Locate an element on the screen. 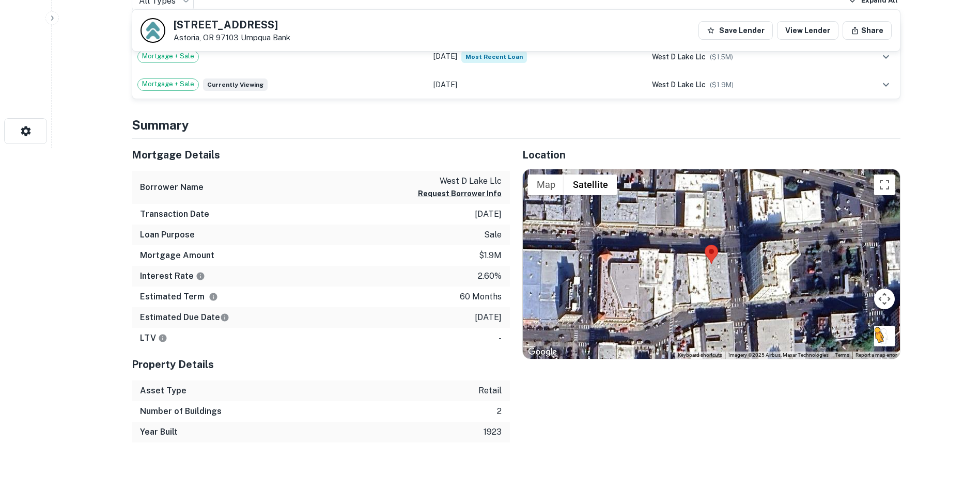 Image resolution: width=980 pixels, height=477 pixels. p: retail is located at coordinates (490, 391).